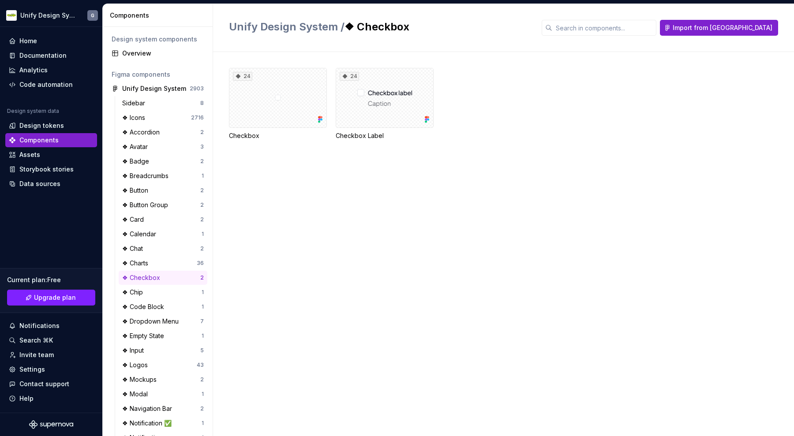 This screenshot has width=794, height=436. I want to click on div: Sidebar, so click(135, 103).